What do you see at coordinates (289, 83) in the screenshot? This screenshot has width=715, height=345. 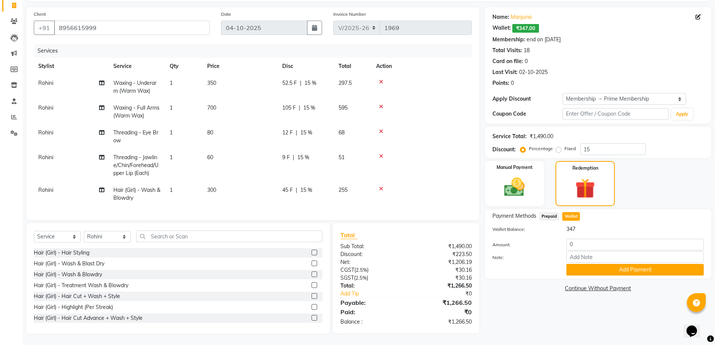 I see `span: 52.5 F` at bounding box center [289, 83].